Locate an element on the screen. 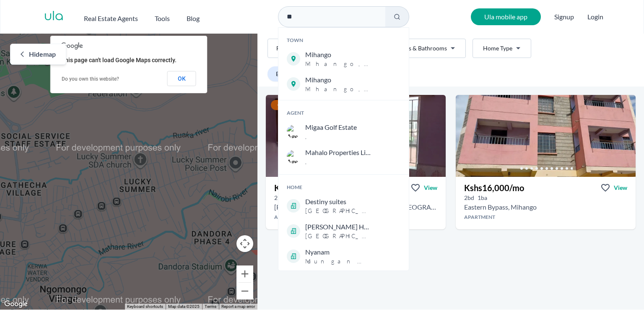 This screenshot has width=644, height=310. h2: 2 bedroom Apartment for rent in Mihango - Kshs 16,000/mo -Shell, Eastern Bypass, Nairobi, Kenya, ... is located at coordinates (500, 207).